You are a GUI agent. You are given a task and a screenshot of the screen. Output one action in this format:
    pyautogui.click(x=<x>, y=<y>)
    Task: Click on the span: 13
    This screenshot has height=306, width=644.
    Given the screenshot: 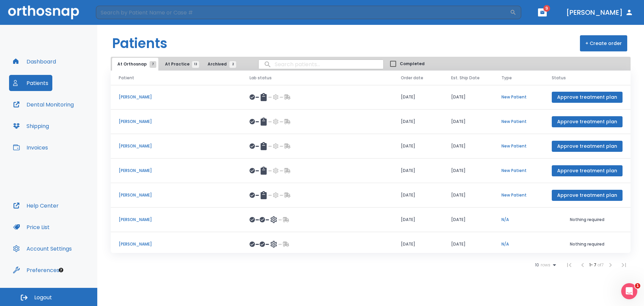 What is the action you would take?
    pyautogui.click(x=196, y=64)
    